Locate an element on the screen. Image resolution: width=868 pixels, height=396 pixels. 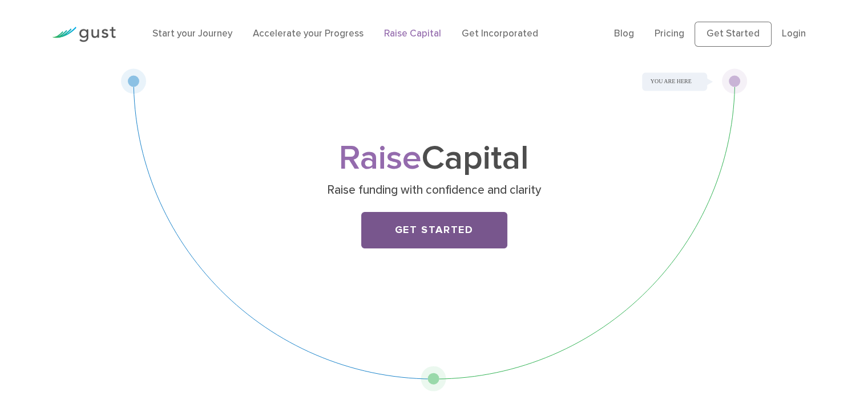
a: Accelerate your Progress is located at coordinates (308, 34).